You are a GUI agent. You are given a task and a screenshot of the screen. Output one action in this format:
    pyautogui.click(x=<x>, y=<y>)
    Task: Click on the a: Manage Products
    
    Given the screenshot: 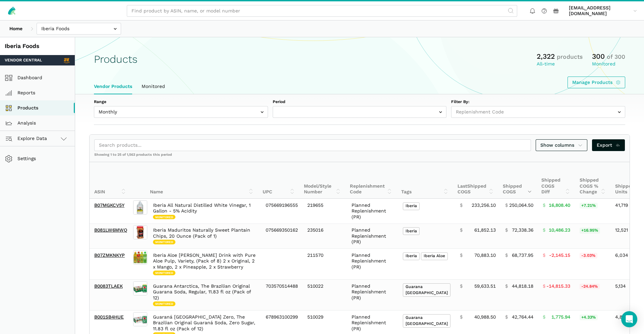 What is the action you would take?
    pyautogui.click(x=596, y=82)
    